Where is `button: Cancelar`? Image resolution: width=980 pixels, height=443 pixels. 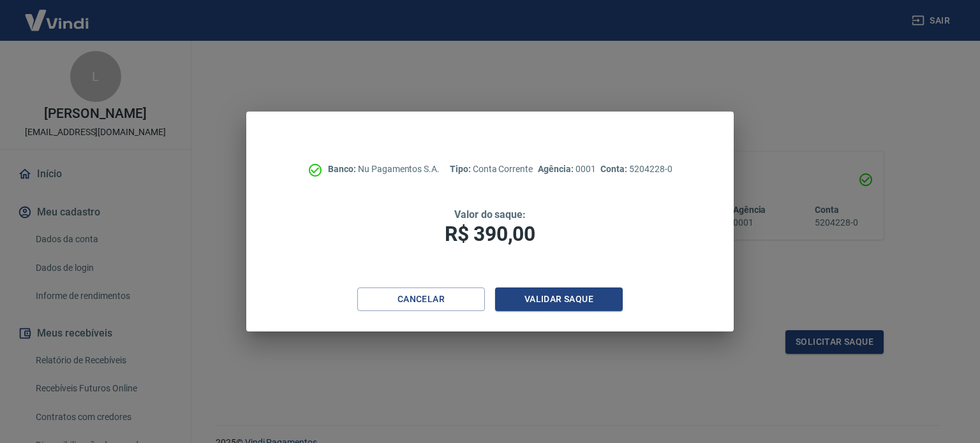 button: Cancelar is located at coordinates (421, 299).